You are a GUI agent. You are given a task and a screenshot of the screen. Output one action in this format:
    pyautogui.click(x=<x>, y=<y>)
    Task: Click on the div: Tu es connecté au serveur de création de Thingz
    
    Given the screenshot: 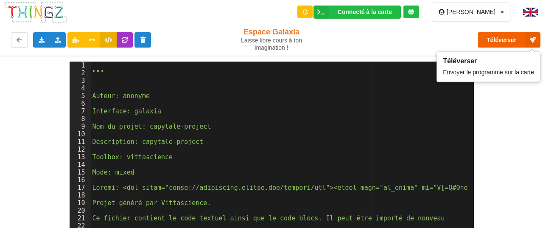 What is the action you would take?
    pyautogui.click(x=411, y=12)
    